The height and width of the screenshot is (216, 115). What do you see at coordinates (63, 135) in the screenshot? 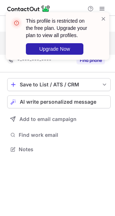
I see `span: Find work email` at bounding box center [63, 135].